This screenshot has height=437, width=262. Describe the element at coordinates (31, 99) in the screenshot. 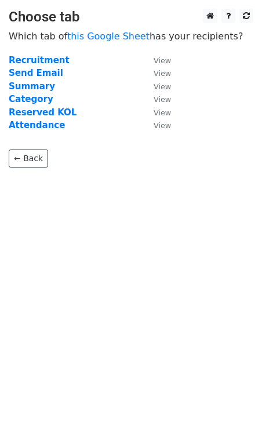

I see `a: Category` at that location.